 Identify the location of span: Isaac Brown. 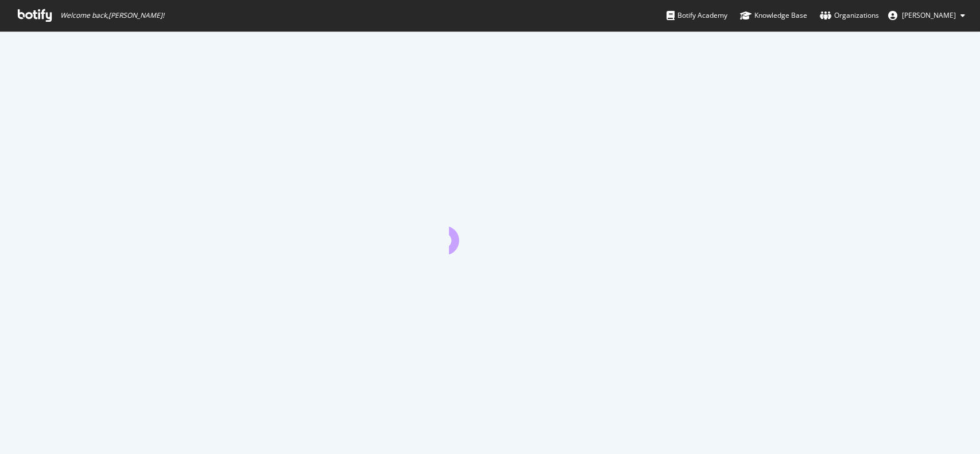
(929, 15).